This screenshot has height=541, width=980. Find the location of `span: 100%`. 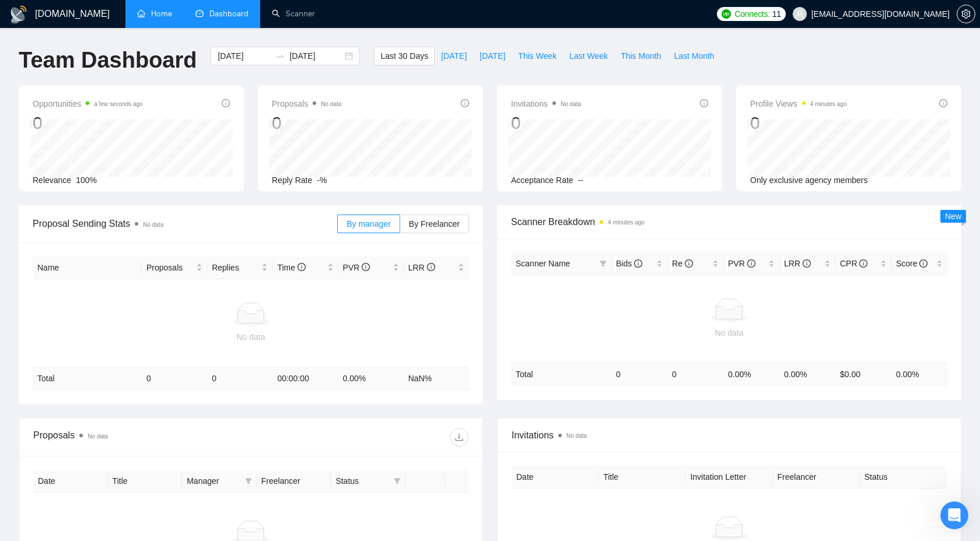

span: 100% is located at coordinates (86, 180).